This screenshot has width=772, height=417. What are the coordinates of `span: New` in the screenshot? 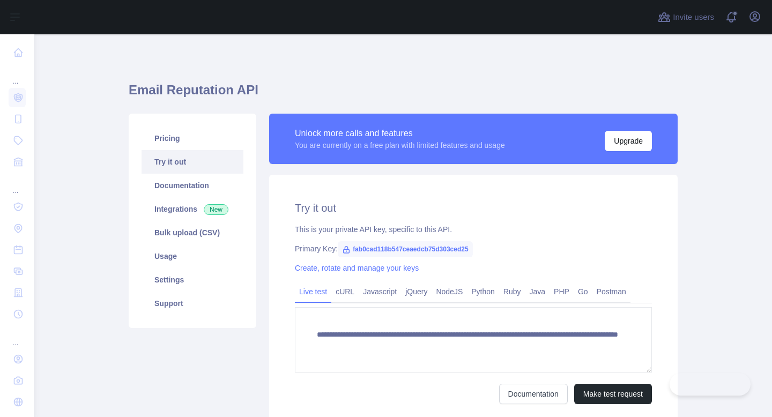 It's located at (216, 210).